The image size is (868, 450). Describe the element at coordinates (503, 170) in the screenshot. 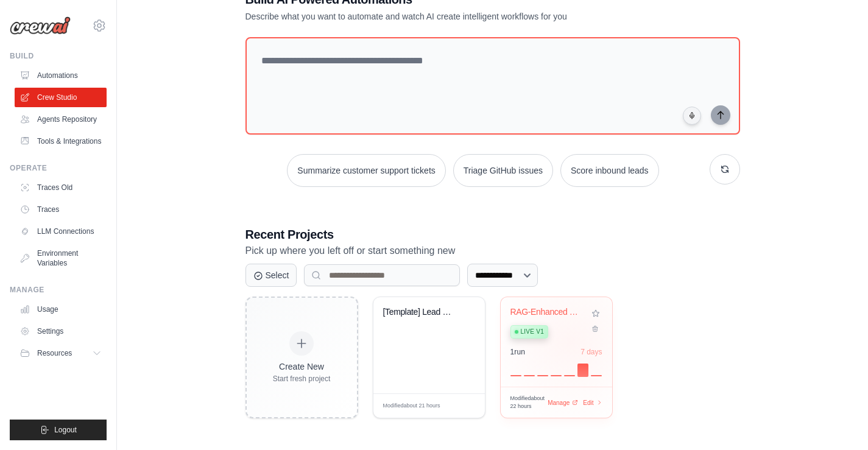

I see `button: Triage GitHub issues` at that location.